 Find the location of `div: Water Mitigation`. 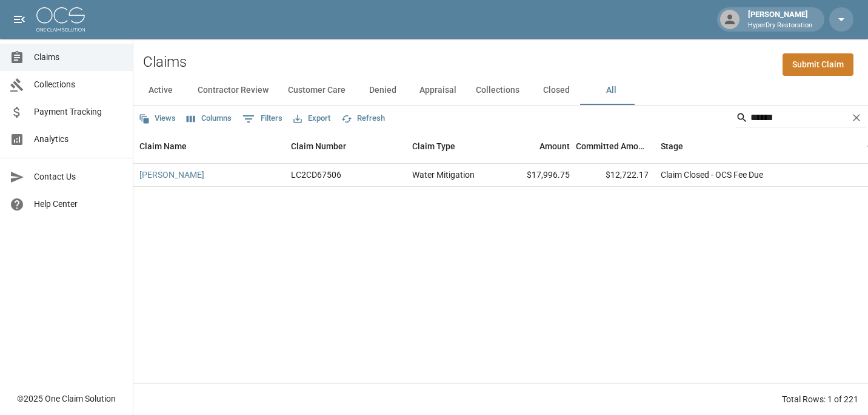

div: Water Mitigation is located at coordinates (443, 174).